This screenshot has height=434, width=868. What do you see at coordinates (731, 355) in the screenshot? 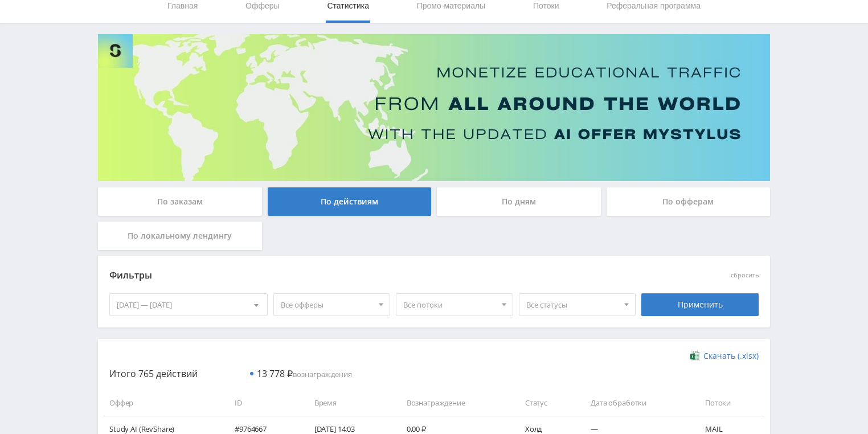
I see `span: Скачать (.xlsx)` at bounding box center [731, 355].